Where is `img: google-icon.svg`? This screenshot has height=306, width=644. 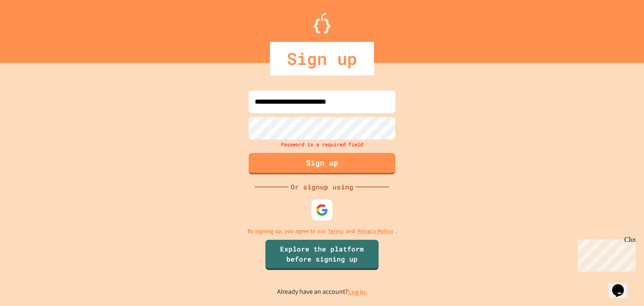
img: google-icon.svg is located at coordinates (322, 210).